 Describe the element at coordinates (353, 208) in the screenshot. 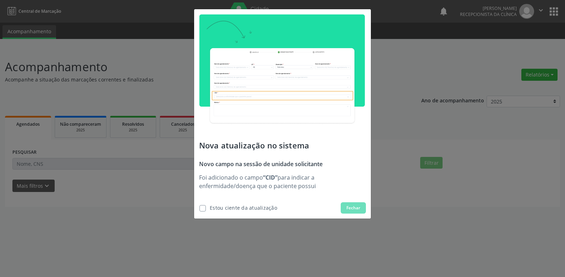

I see `span: Fechar` at that location.